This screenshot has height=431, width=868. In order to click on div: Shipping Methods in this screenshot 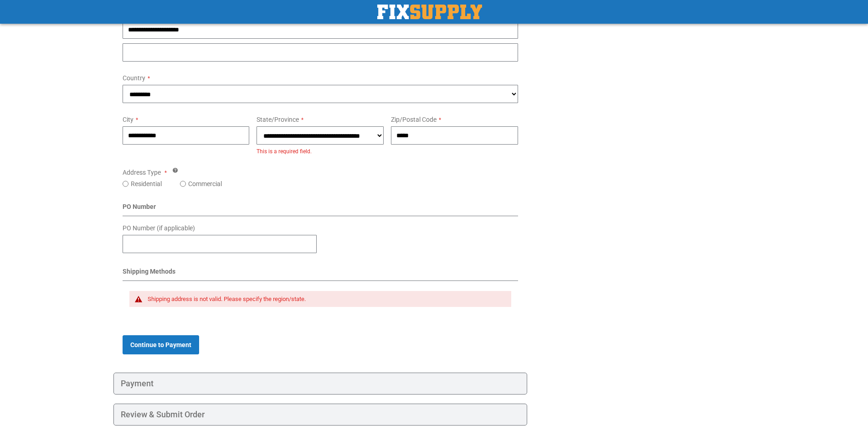, I will do `click(321, 274)`.